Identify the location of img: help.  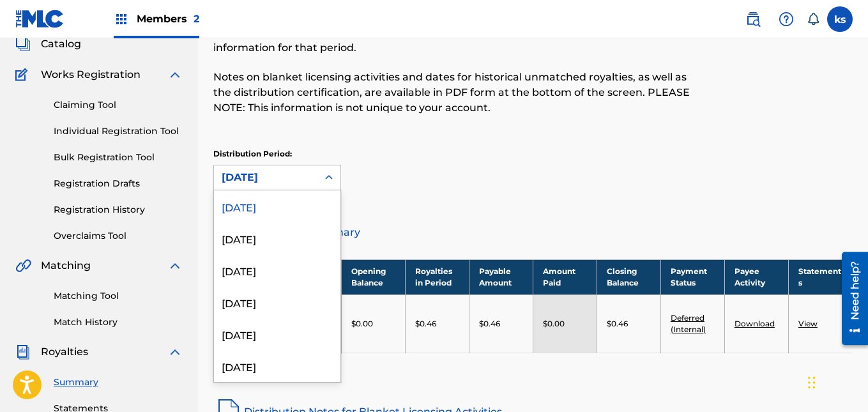
(786, 19).